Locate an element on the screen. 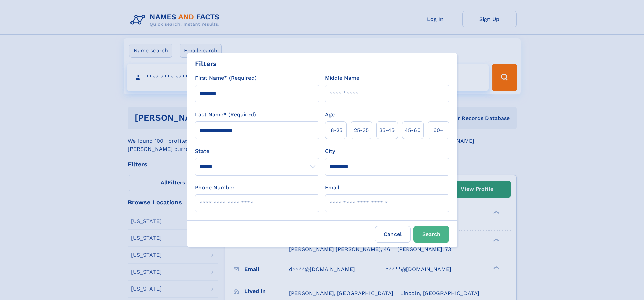 The height and width of the screenshot is (300, 644). button: Search is located at coordinates (431, 234).